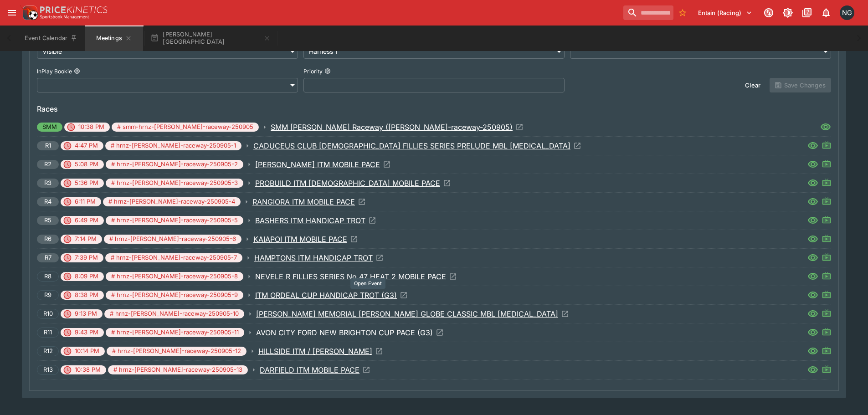 The height and width of the screenshot is (415, 868). I want to click on h6: Races, so click(433, 109).